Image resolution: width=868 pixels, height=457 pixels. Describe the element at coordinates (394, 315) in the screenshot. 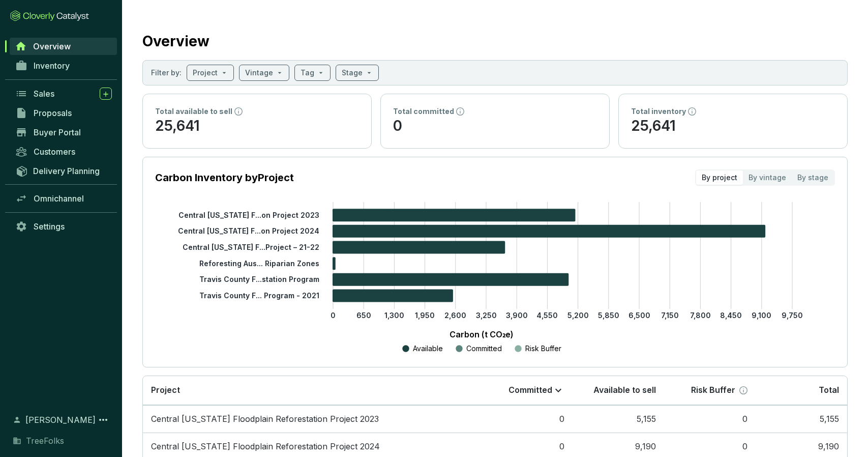

I see `tspan: 1,300` at that location.